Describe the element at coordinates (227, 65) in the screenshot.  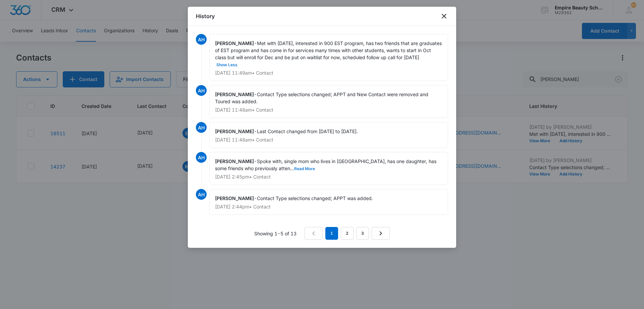
I see `button: Show Less` at that location.